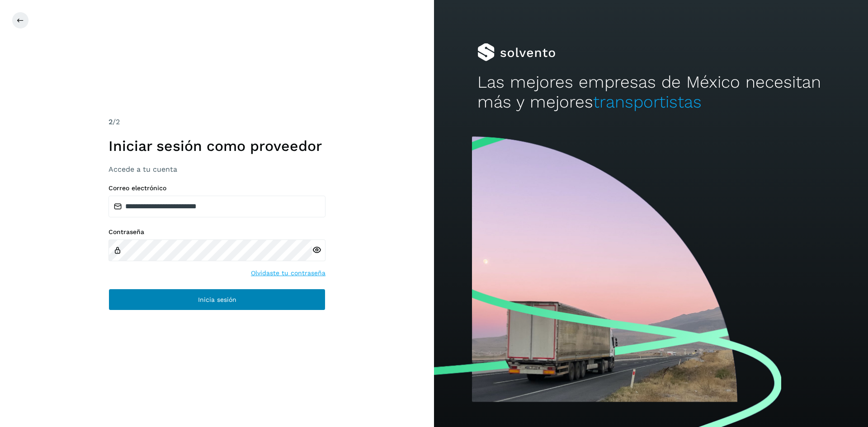 The height and width of the screenshot is (427, 868). Describe the element at coordinates (110, 122) in the screenshot. I see `span: 2` at that location.